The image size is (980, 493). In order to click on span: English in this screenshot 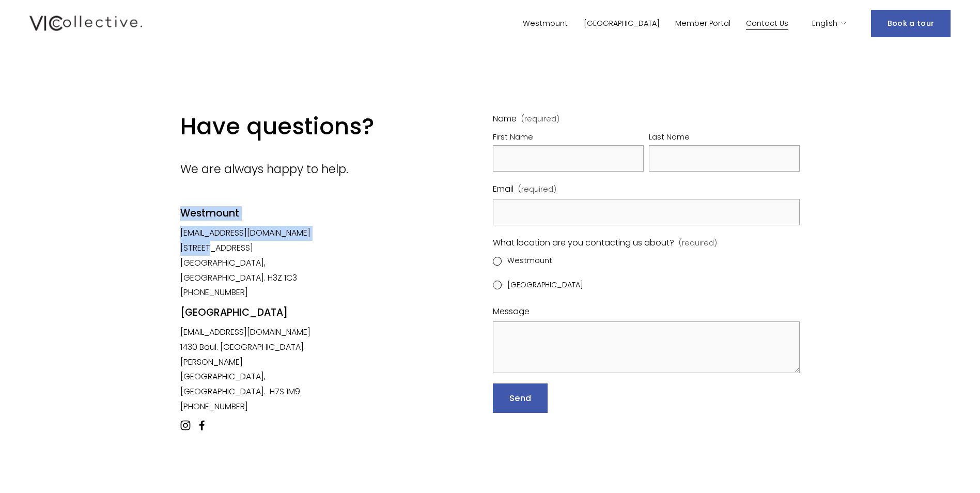, I will do `click(824, 24)`.